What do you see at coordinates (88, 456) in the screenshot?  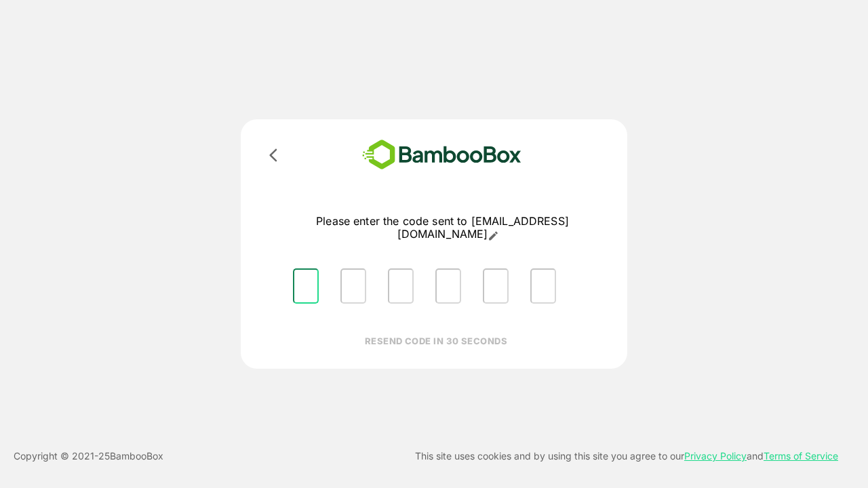 I see `p: Copyright © 2021- 25 BambooBox` at bounding box center [88, 456].